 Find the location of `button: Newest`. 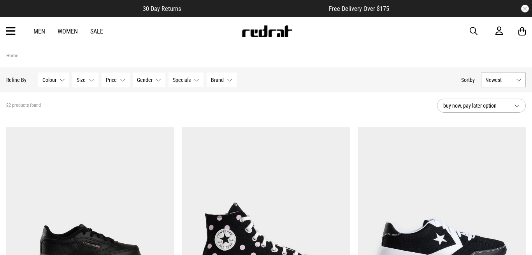

button: Newest is located at coordinates (503, 80).